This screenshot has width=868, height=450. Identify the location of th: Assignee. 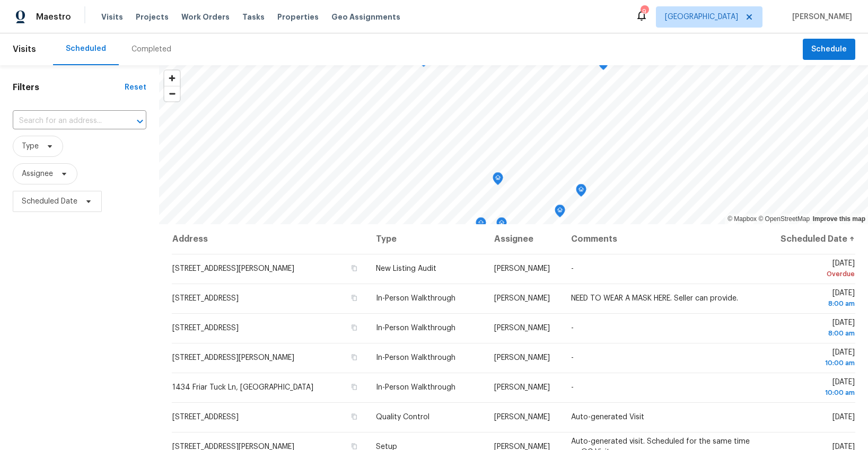
(524, 239).